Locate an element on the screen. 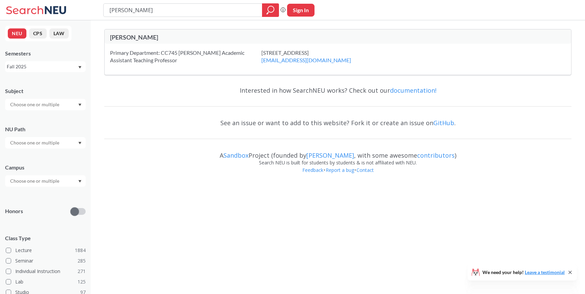  span: 285 is located at coordinates (82, 261).